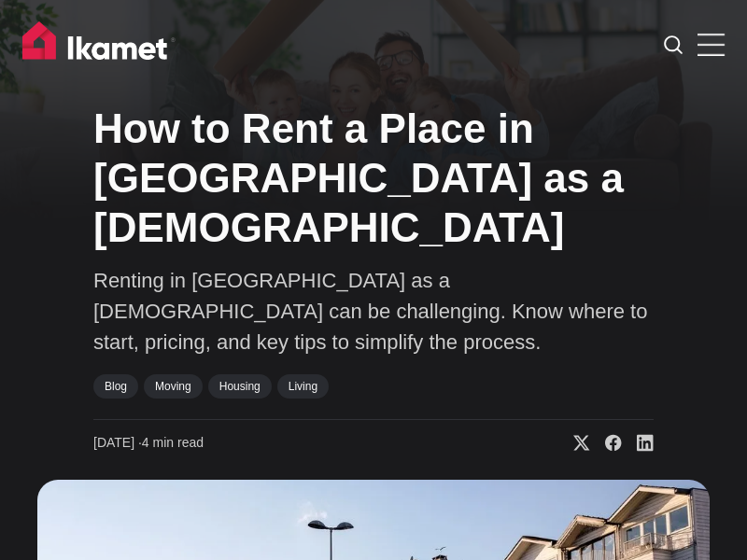 This screenshot has width=747, height=560. What do you see at coordinates (240, 387) in the screenshot?
I see `a: Housing` at bounding box center [240, 387].